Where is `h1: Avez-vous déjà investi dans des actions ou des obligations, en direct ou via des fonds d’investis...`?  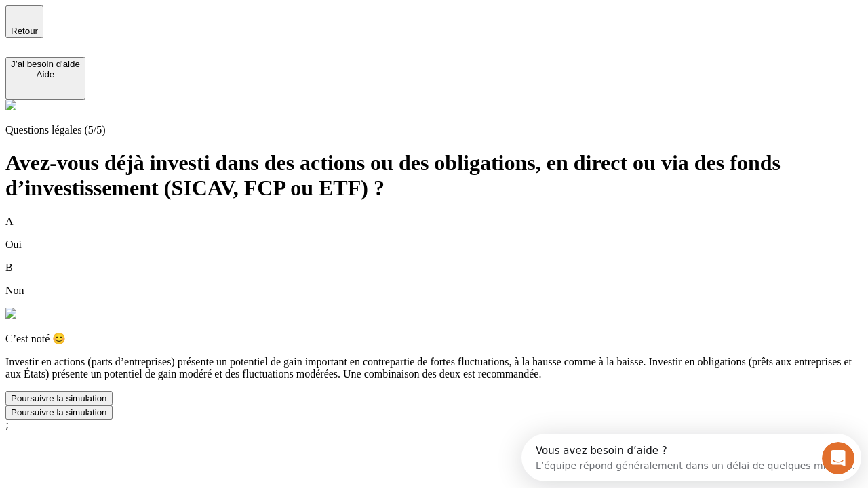 h1: Avez-vous déjà investi dans des actions ou des obligations, en direct ou via des fonds d’investis... is located at coordinates (434, 176).